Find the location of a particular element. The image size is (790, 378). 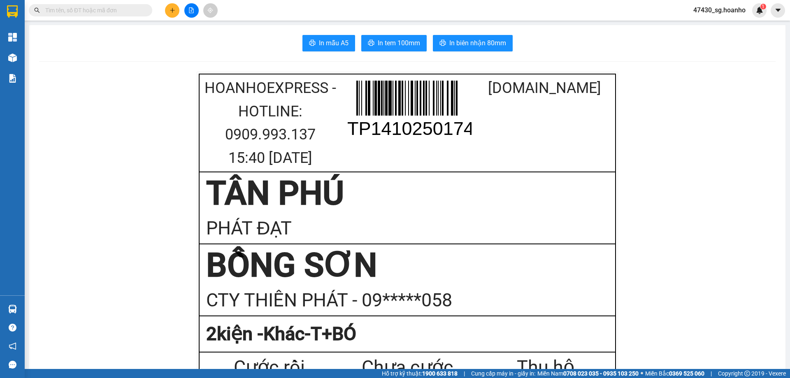

button: printerIn mẫu A5 is located at coordinates (329, 43).